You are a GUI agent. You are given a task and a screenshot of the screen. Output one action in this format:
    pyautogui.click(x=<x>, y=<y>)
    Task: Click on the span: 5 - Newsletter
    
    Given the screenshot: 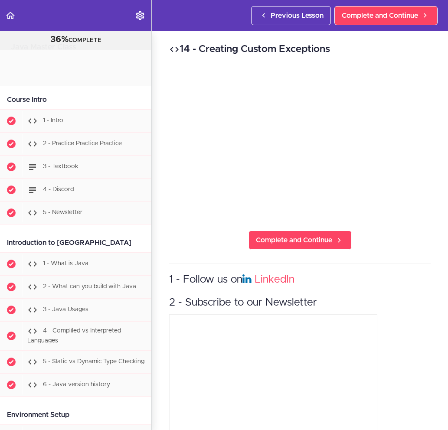 What is the action you would take?
    pyautogui.click(x=62, y=213)
    